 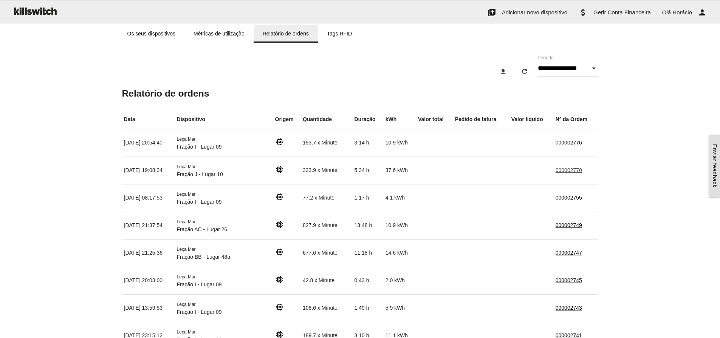 What do you see at coordinates (400, 170) in the screenshot?
I see `td: 37.6 kWh` at bounding box center [400, 170].